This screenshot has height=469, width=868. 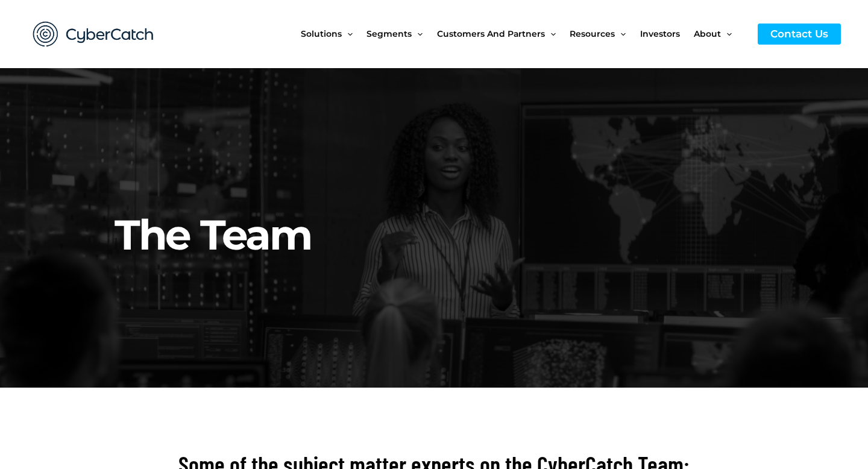 I want to click on img: CyberCatch, so click(x=93, y=34).